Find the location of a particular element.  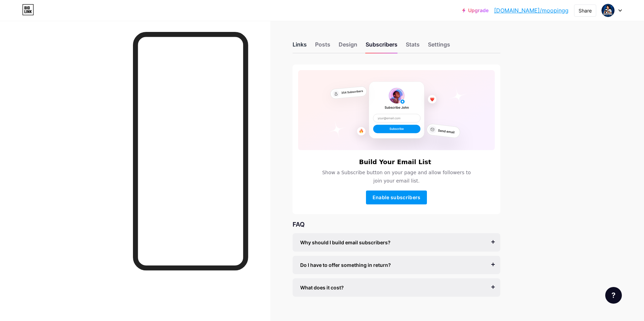

h6: Build Your Email List is located at coordinates (395, 162).